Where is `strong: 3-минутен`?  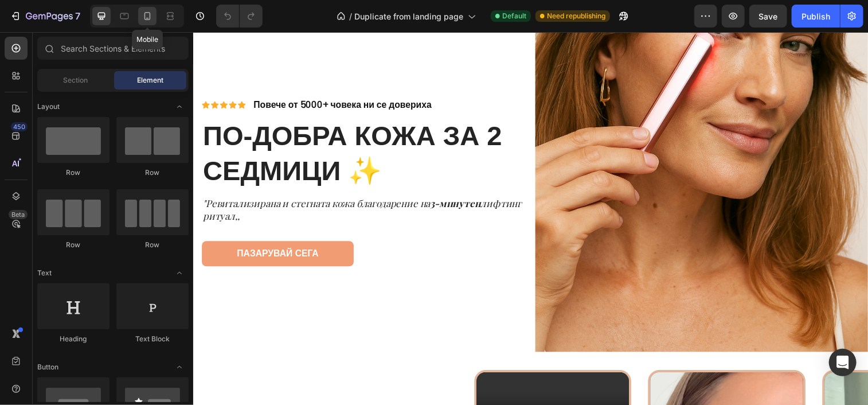 strong: 3-минутен is located at coordinates (267, 175).